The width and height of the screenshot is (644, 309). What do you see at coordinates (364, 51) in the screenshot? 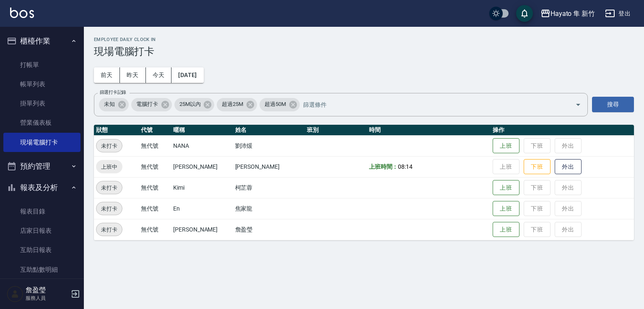
I see `h3: 現場電腦打卡` at bounding box center [364, 51].